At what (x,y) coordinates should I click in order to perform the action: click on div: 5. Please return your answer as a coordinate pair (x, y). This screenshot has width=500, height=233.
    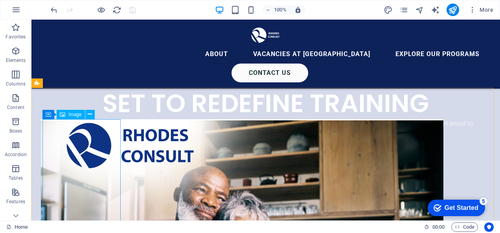
    Looking at the image, I should click on (62, 6).